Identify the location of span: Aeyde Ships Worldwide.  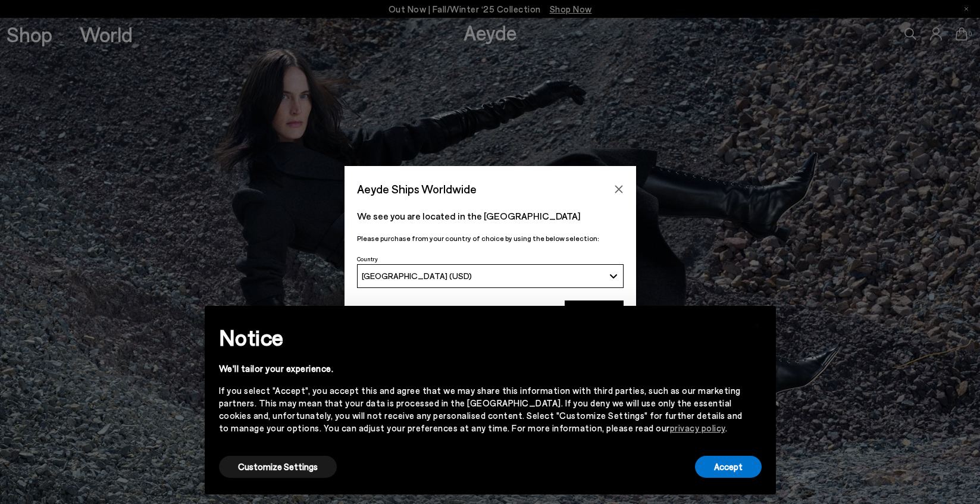
(417, 189).